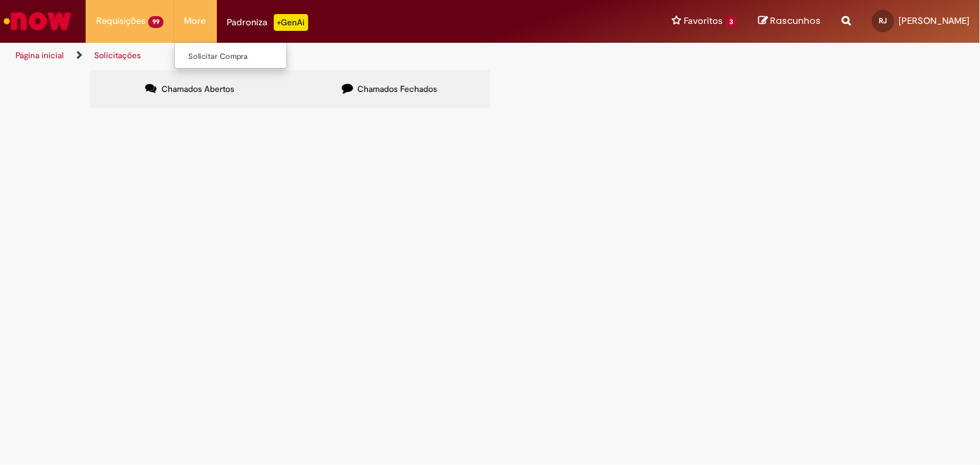 This screenshot has width=980, height=465. Describe the element at coordinates (121, 21) in the screenshot. I see `span: Requisições` at that location.